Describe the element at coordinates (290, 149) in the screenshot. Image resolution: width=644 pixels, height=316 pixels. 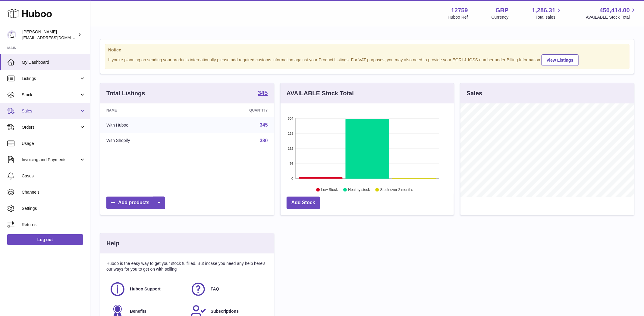
I see `text: 152` at that location.